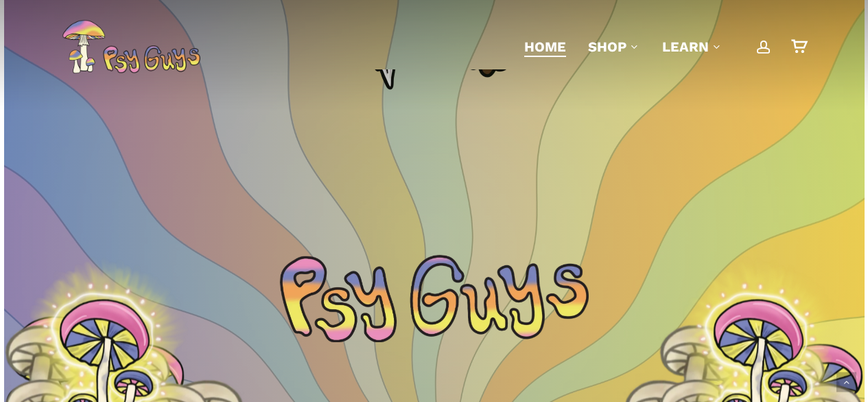  What do you see at coordinates (846, 382) in the screenshot?
I see `a: Back to top` at bounding box center [846, 382].